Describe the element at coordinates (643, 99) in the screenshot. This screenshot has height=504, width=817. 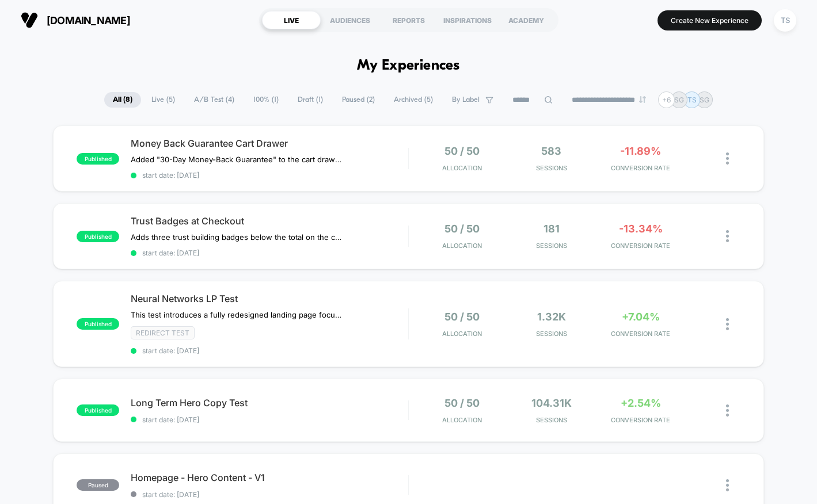
I see `img: end` at that location.